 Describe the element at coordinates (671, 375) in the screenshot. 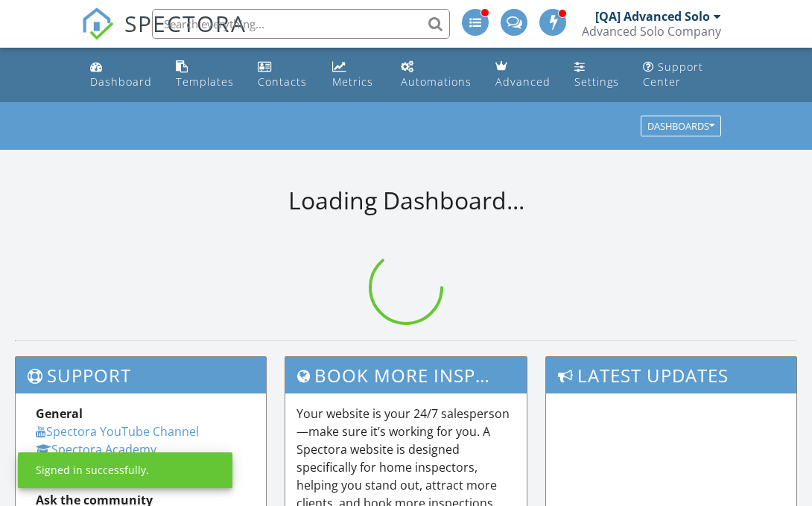

I see `h3: Latest Updates` at that location.